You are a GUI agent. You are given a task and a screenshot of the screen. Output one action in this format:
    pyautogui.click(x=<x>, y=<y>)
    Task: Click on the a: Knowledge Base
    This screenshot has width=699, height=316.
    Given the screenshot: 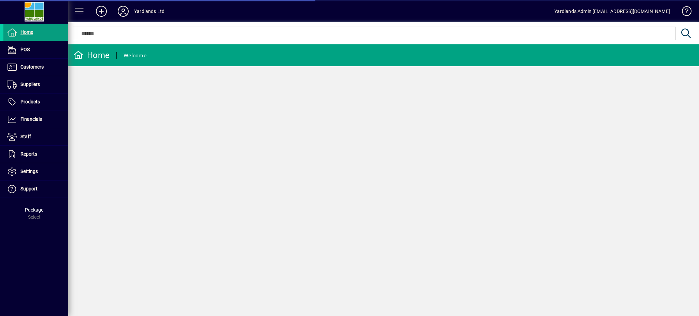 What is the action you would take?
    pyautogui.click(x=684, y=12)
    